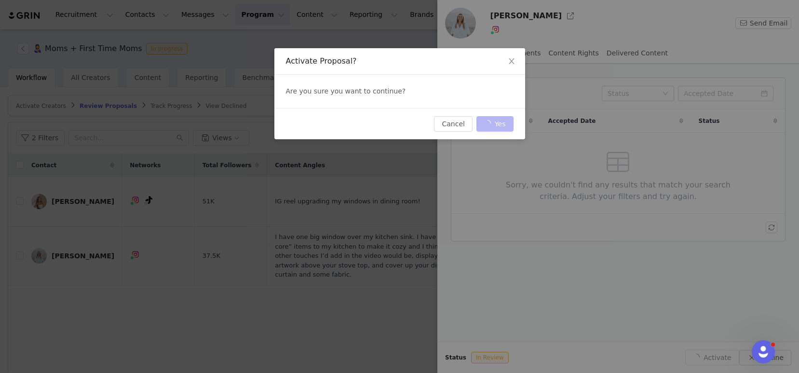  I want to click on div: Activate Proposal?, so click(400, 61).